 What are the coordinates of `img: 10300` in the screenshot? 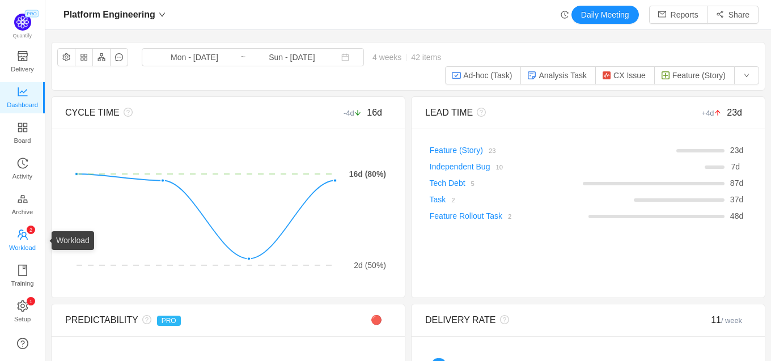 It's located at (457, 75).